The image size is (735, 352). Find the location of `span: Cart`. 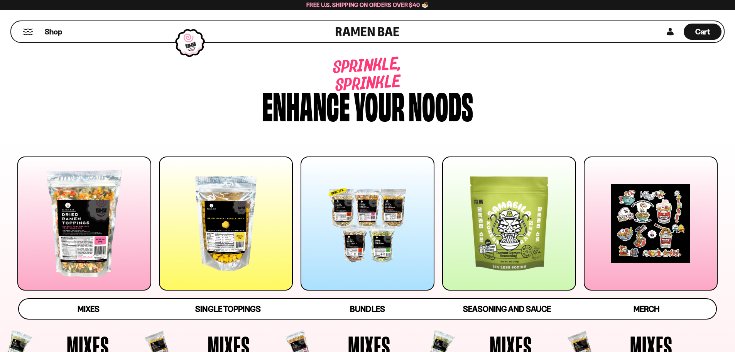

span: Cart is located at coordinates (703, 32).